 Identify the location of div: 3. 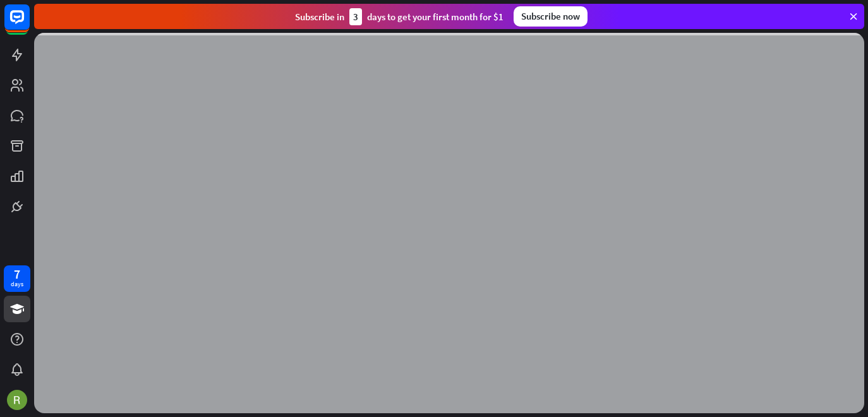
(356, 17).